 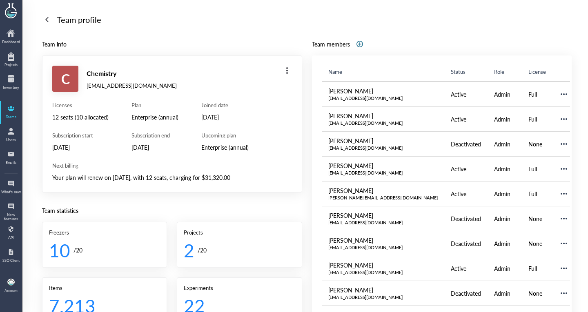 What do you see at coordinates (80, 136) in the screenshot?
I see `div: Subscription start` at bounding box center [80, 136].